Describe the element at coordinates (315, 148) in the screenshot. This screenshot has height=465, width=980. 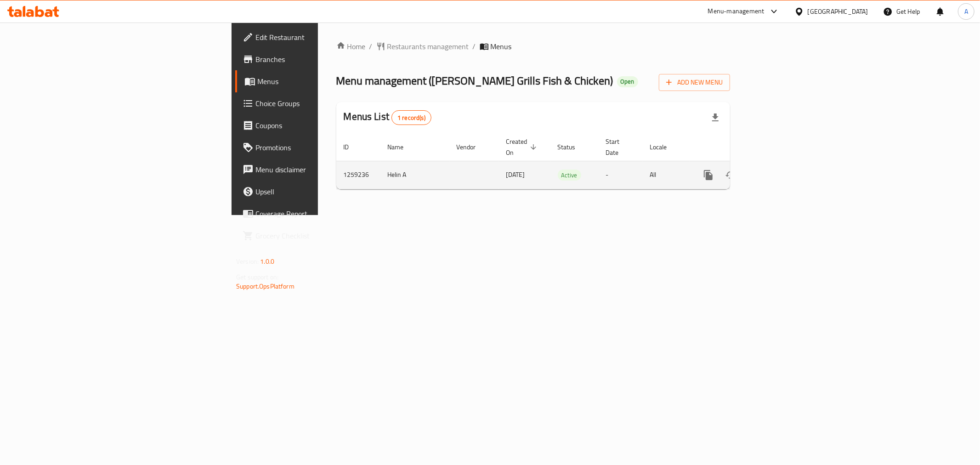
I see `a: Promotions` at that location.